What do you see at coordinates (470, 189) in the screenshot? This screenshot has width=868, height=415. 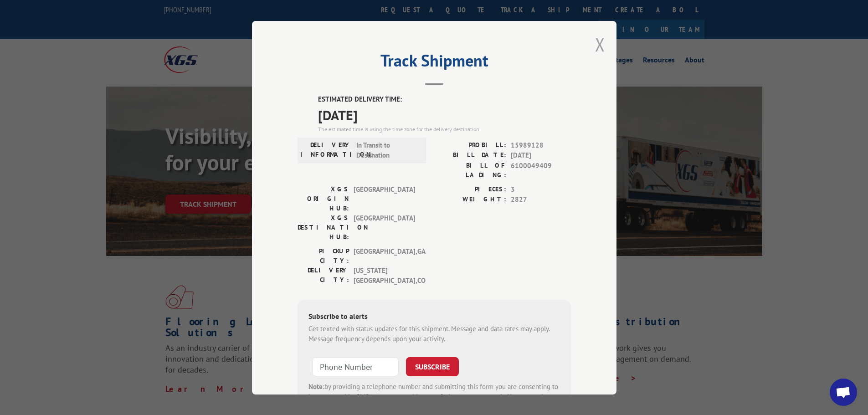 I see `label: PIECES:` at bounding box center [470, 189].